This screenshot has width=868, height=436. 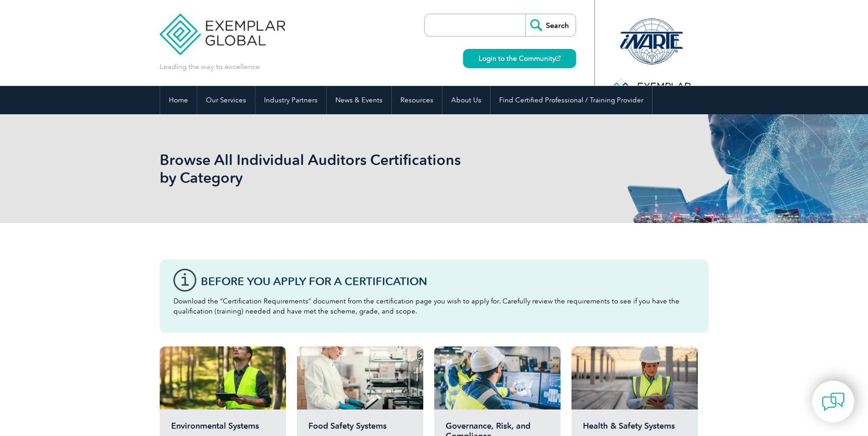 I want to click on a: Our Services, so click(x=226, y=100).